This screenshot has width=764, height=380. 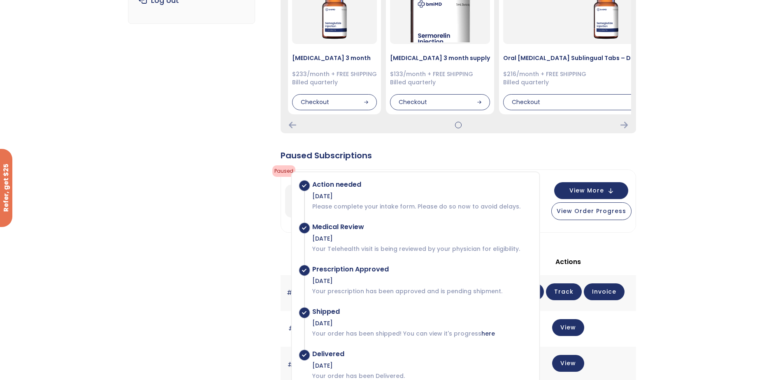 I want to click on p: Your order has been shipped! You can view it's progress, so click(x=421, y=334).